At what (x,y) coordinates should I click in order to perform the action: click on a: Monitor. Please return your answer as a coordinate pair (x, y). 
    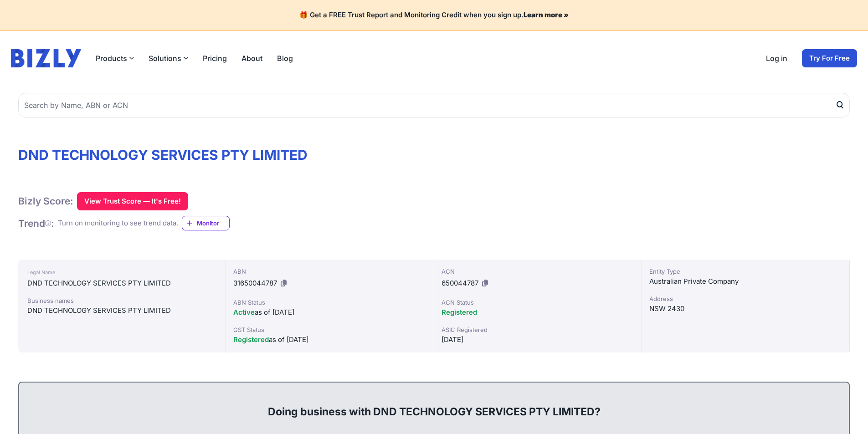
    Looking at the image, I should click on (205, 223).